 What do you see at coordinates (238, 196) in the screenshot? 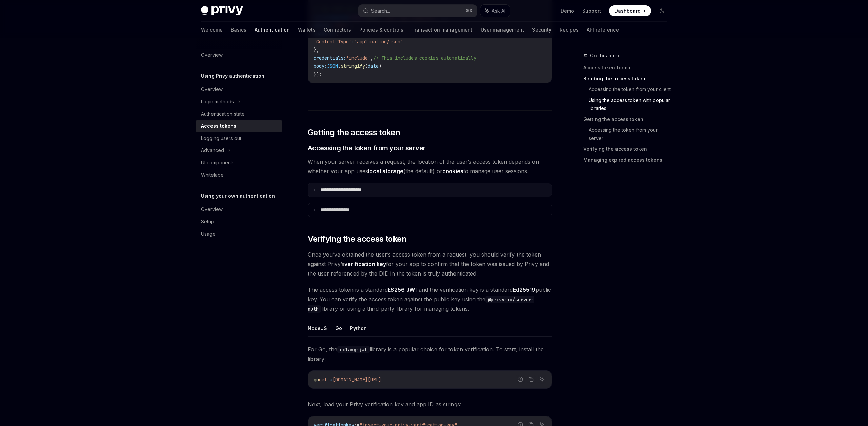
I see `h5: Using your own authentication` at bounding box center [238, 196].